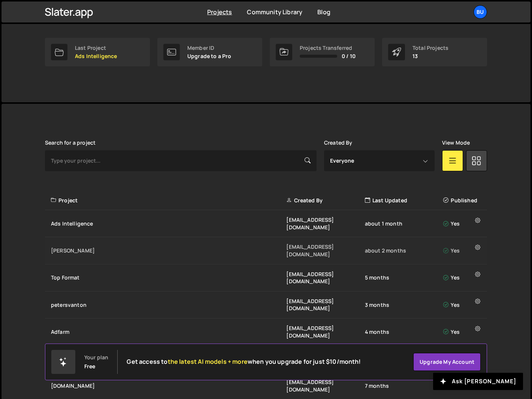 The width and height of the screenshot is (532, 399). Describe the element at coordinates (403, 223) in the screenshot. I see `div: about 1 month` at that location.